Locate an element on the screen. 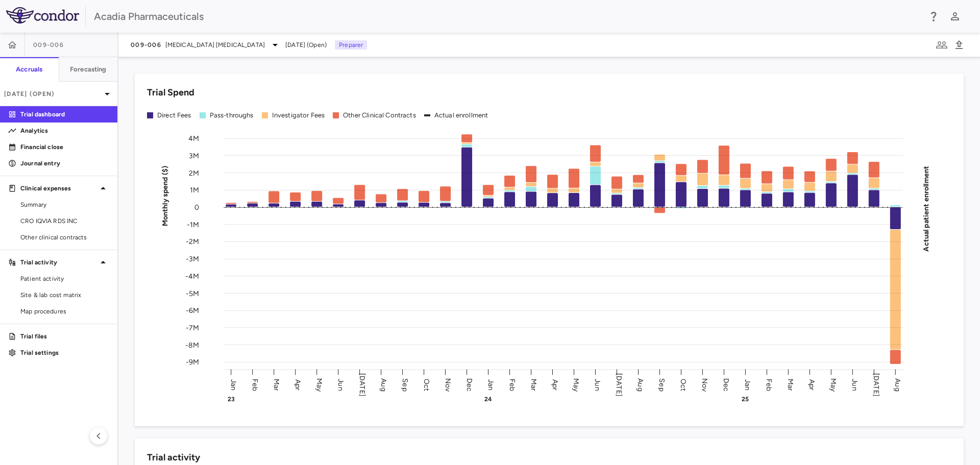 This screenshot has width=980, height=465. tspan: -5M is located at coordinates (193, 293).